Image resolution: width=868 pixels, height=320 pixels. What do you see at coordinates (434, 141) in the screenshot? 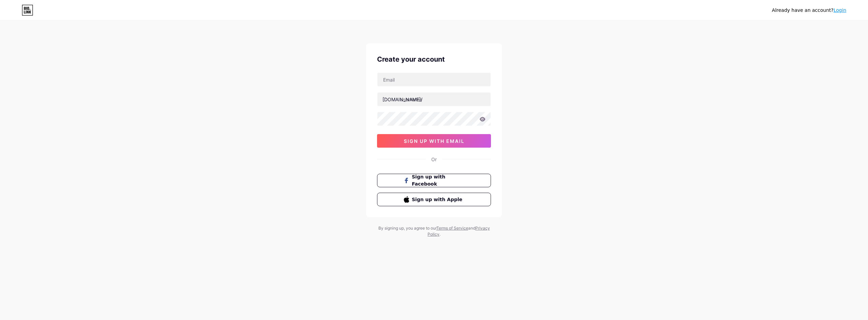
I see `button: sign up with email` at bounding box center [434, 141].